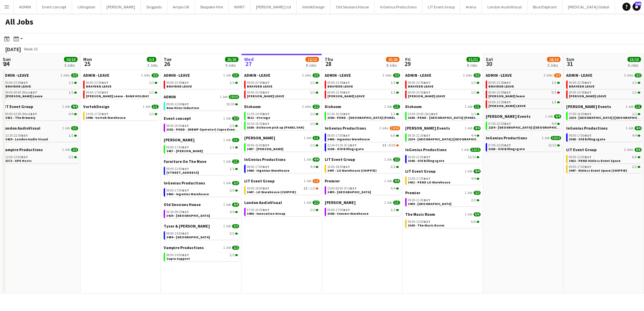  What do you see at coordinates (41, 137) in the screenshot?
I see `a: 13:30-22:30BST1/13439 - London Audio Visual` at bounding box center [41, 137].